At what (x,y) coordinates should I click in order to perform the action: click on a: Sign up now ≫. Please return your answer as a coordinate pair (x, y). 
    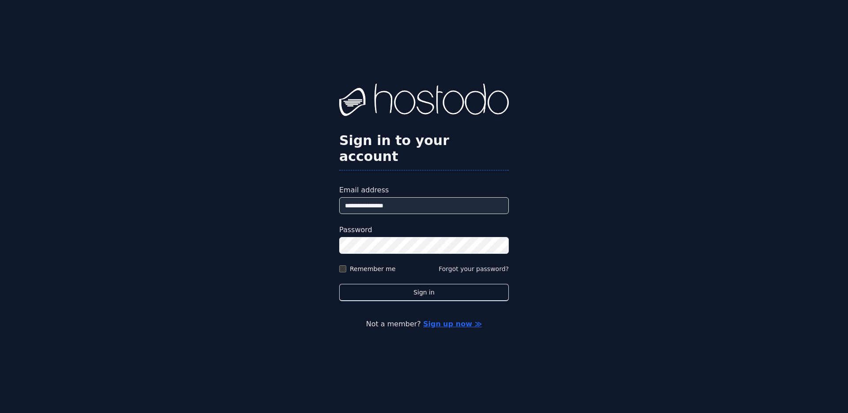
    Looking at the image, I should click on (452, 323).